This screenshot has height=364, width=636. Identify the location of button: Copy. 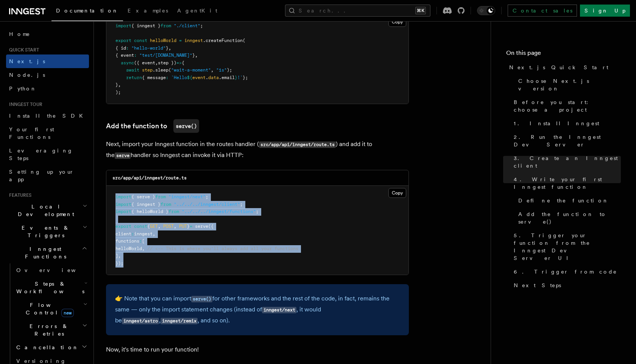
(397, 22).